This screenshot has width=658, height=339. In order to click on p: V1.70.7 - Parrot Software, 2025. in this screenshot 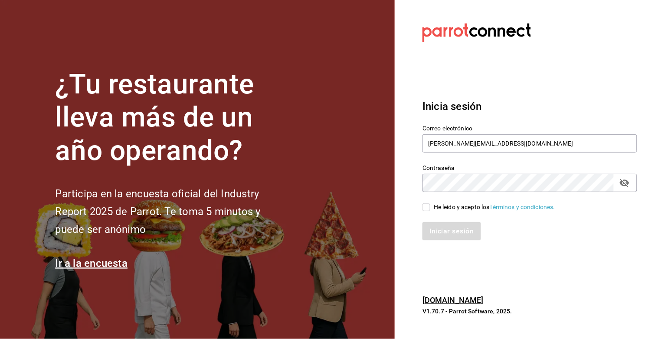, I will do `click(530, 311)`.